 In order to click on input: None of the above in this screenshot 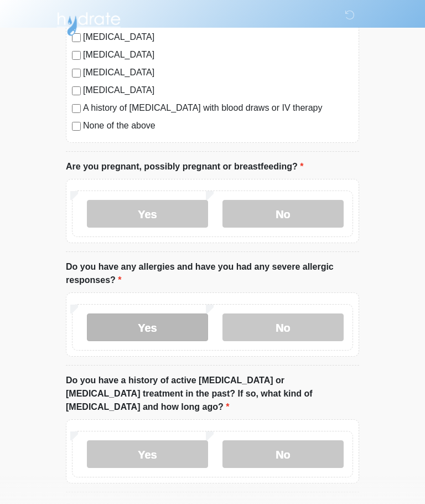, I will do `click(76, 126)`.